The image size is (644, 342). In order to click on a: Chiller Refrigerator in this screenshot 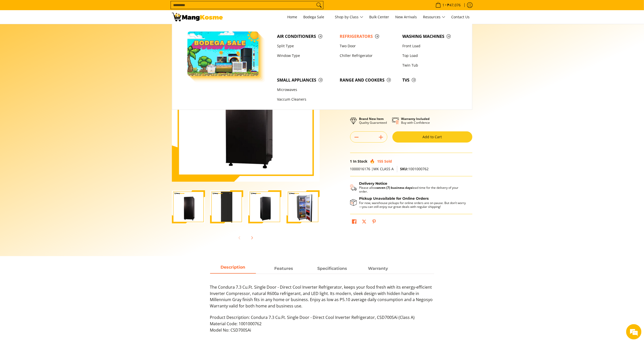, I will do `click(368, 56)`.